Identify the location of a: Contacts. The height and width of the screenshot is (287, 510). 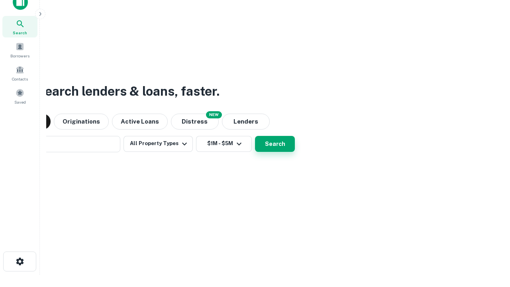
(20, 73).